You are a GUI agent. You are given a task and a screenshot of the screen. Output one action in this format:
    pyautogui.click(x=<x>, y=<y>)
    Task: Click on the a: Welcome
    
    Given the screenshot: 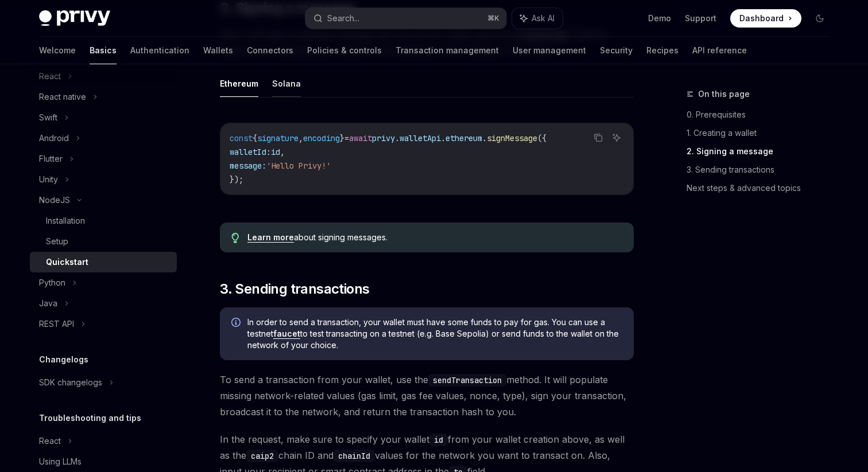 What is the action you would take?
    pyautogui.click(x=57, y=51)
    